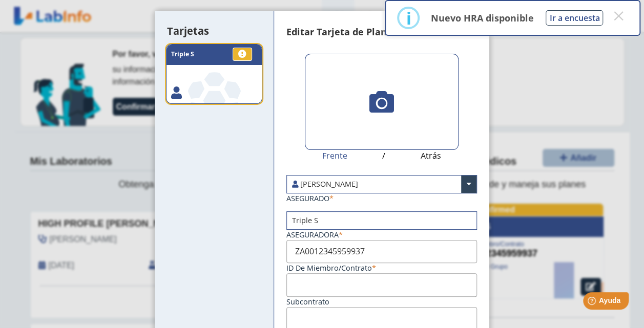  What do you see at coordinates (56, 12) in the screenshot?
I see `span: Ayuda` at bounding box center [56, 12].